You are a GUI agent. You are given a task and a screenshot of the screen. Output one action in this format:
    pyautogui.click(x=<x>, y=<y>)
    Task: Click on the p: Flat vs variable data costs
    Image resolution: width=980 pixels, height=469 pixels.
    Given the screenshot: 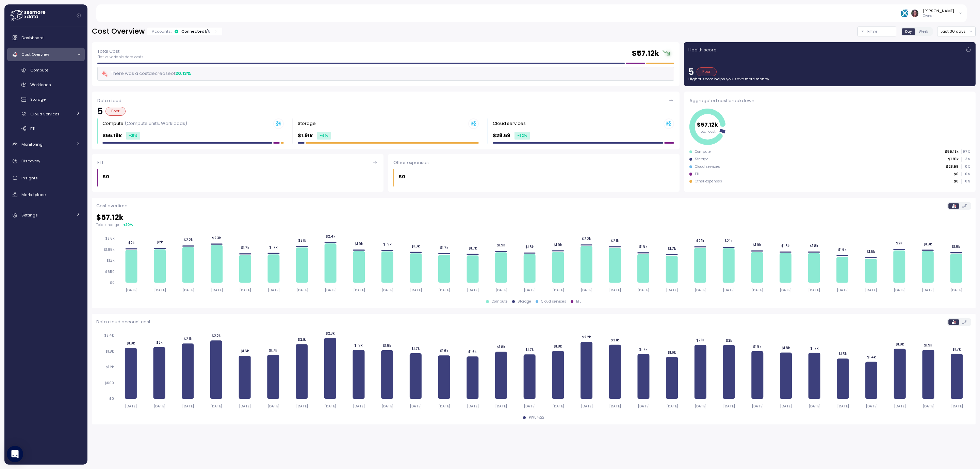 What is the action you would take?
    pyautogui.click(x=120, y=57)
    